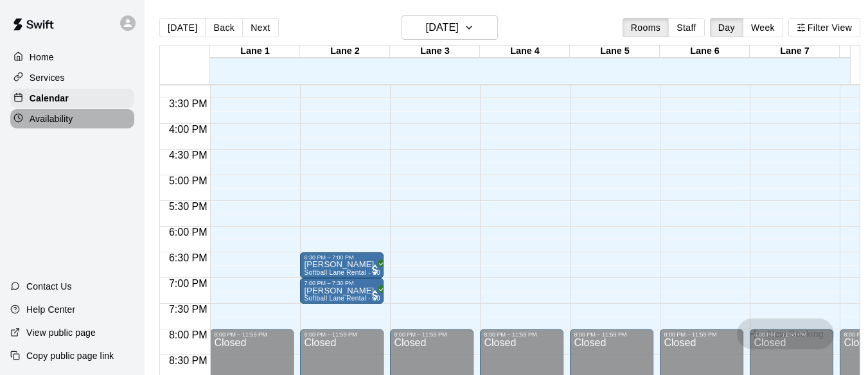 This screenshot has width=868, height=375. I want to click on a: Home, so click(72, 57).